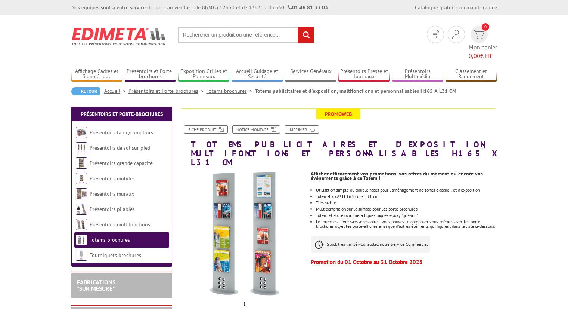 The height and width of the screenshot is (309, 568). Describe the element at coordinates (311, 74) in the screenshot. I see `a: Services Généraux` at that location.